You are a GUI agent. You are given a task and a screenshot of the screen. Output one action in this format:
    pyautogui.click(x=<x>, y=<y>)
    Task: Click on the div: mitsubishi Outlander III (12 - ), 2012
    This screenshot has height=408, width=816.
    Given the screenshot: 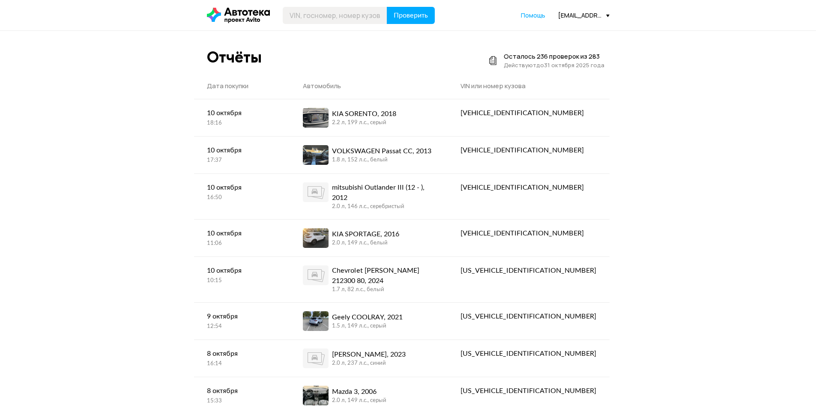 What is the action you would take?
    pyautogui.click(x=383, y=193)
    